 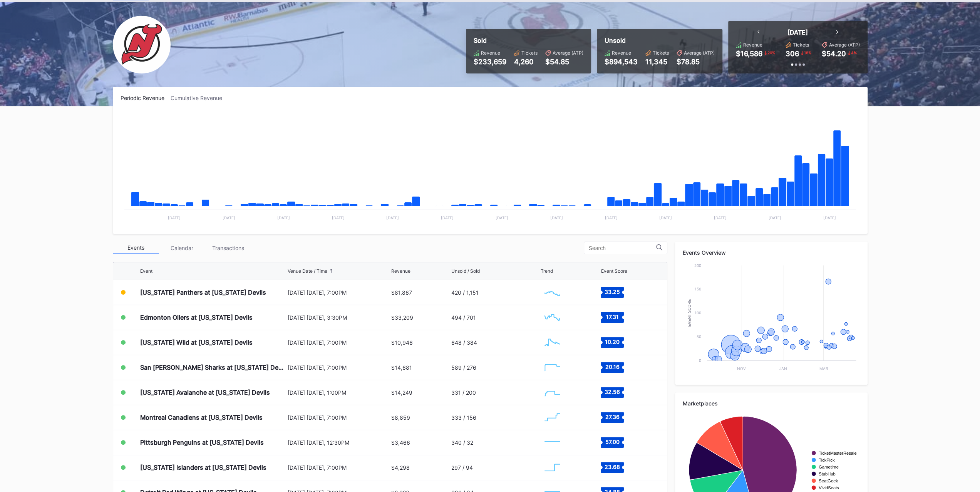 What do you see at coordinates (528, 40) in the screenshot?
I see `div: Sold` at bounding box center [528, 40].